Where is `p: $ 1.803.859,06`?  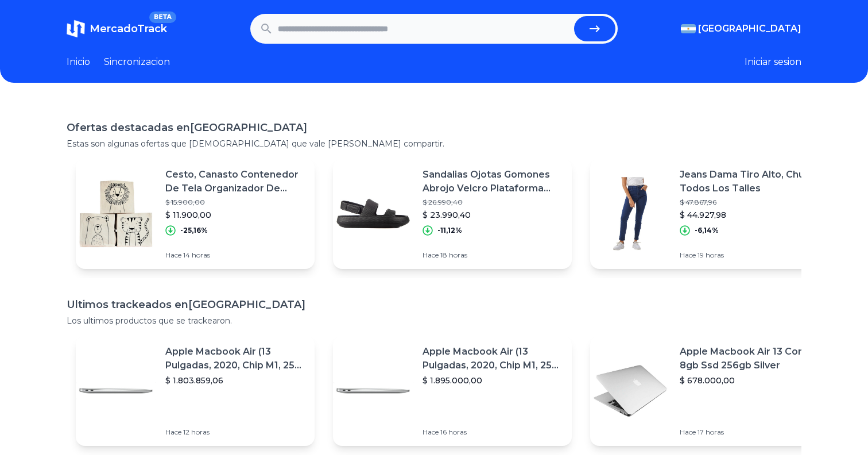 p: $ 1.803.859,06 is located at coordinates (236, 380).